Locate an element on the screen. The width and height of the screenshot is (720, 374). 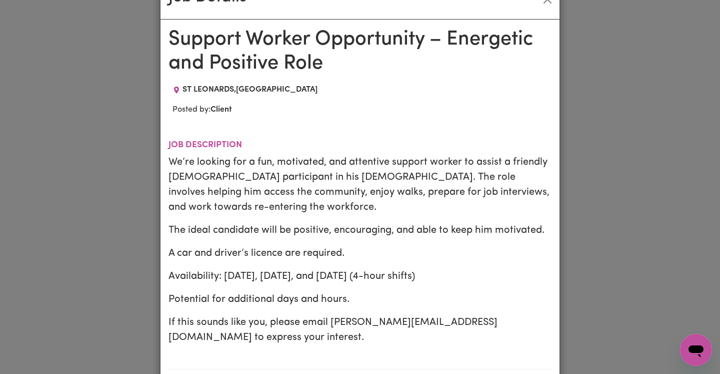
p: Potential for additional days and hours. is located at coordinates (360, 299).